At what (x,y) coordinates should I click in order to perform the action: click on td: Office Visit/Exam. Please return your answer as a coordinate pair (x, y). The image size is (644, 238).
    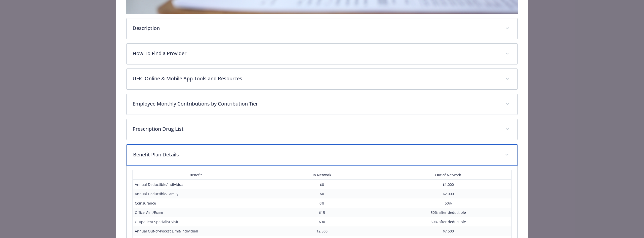
    Looking at the image, I should click on (196, 212).